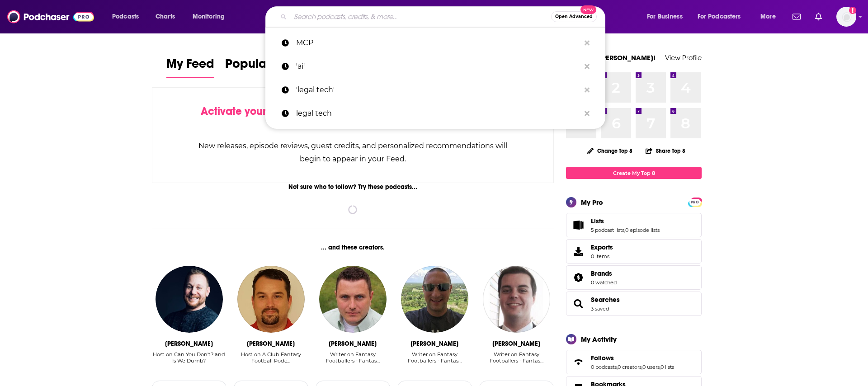 This screenshot has height=386, width=868. What do you see at coordinates (436, 67) in the screenshot?
I see `a: 'ai'` at bounding box center [436, 67].